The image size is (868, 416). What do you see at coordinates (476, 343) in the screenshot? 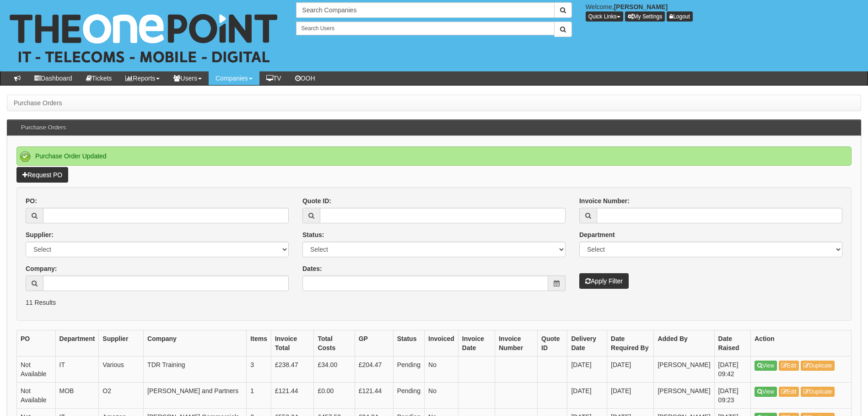
I see `th: Invoice Date` at bounding box center [476, 343].